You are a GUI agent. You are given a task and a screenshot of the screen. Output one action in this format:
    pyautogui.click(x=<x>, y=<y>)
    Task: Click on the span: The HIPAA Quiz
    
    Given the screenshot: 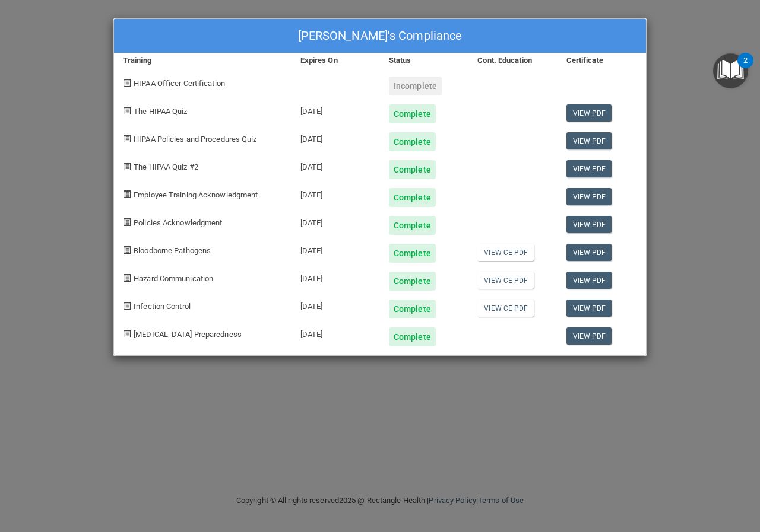 What is the action you would take?
    pyautogui.click(x=160, y=111)
    